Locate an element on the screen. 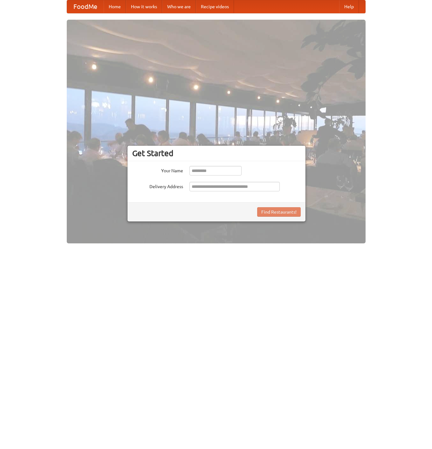 This screenshot has height=449, width=432. a: Who we are is located at coordinates (179, 7).